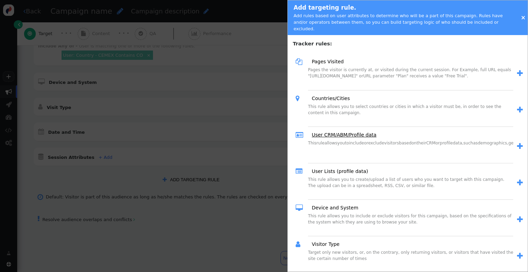 The height and width of the screenshot is (272, 528). What do you see at coordinates (431, 143) in the screenshot?
I see `span: CRM` at bounding box center [431, 143].